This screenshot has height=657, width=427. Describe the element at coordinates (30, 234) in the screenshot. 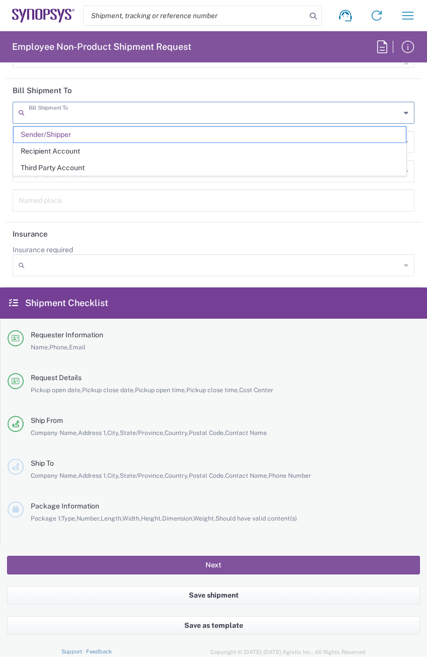

I see `h2: Insurance` at that location.